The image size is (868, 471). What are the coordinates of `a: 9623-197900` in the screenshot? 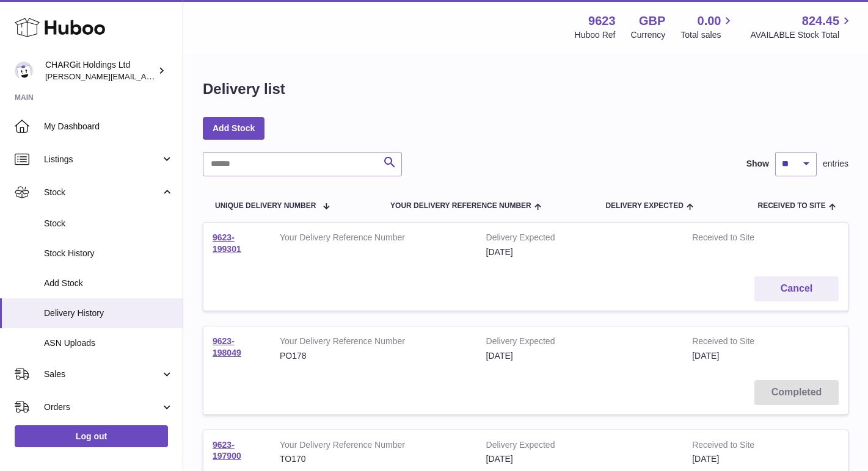 It's located at (227, 450).